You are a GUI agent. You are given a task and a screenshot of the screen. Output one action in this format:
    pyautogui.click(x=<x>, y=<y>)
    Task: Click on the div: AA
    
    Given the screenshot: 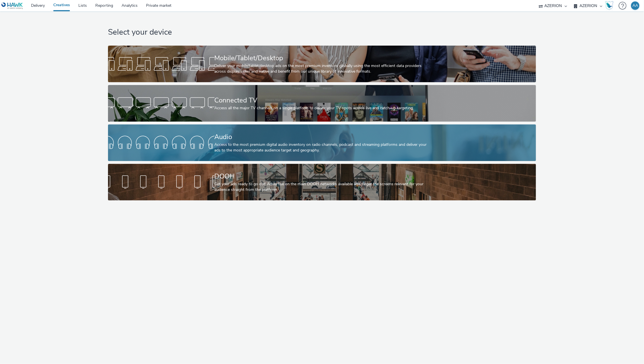 What is the action you would take?
    pyautogui.click(x=635, y=6)
    